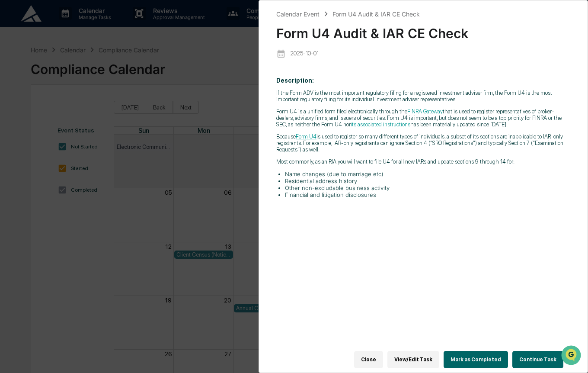 The image size is (588, 373). Describe the element at coordinates (381, 124) in the screenshot. I see `a: its associated instructions` at that location.